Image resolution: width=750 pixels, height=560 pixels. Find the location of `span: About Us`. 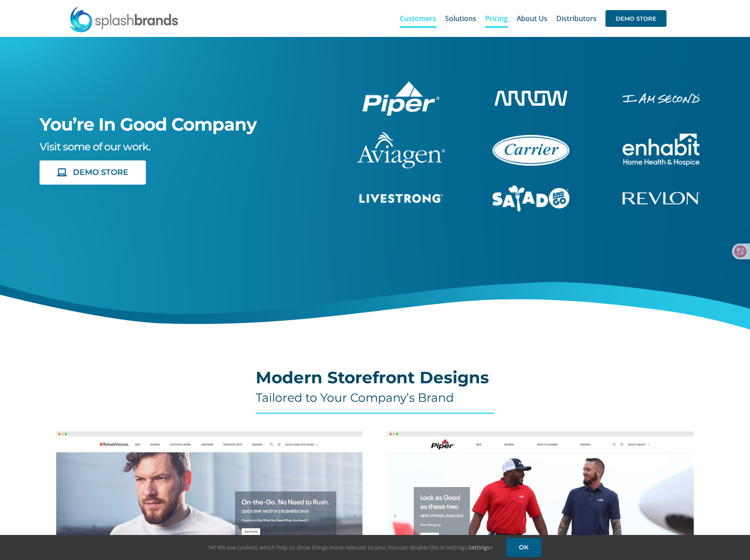

span: About Us is located at coordinates (532, 19).